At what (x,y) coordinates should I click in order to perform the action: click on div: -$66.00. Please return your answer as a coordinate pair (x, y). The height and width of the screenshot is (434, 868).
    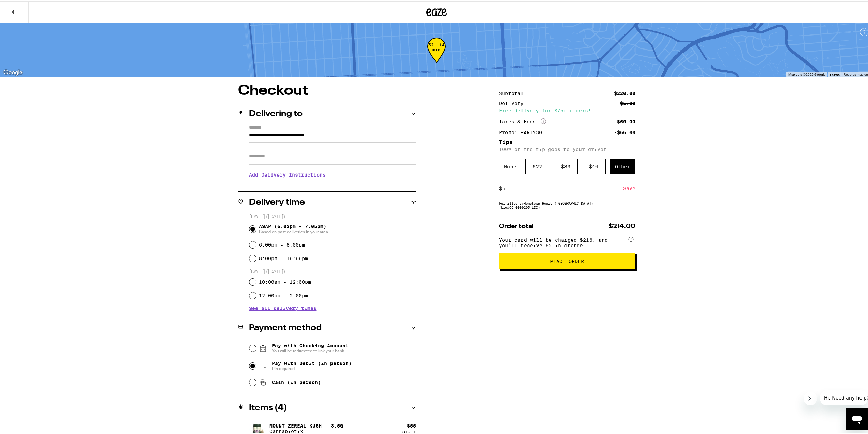
    Looking at the image, I should click on (624, 131).